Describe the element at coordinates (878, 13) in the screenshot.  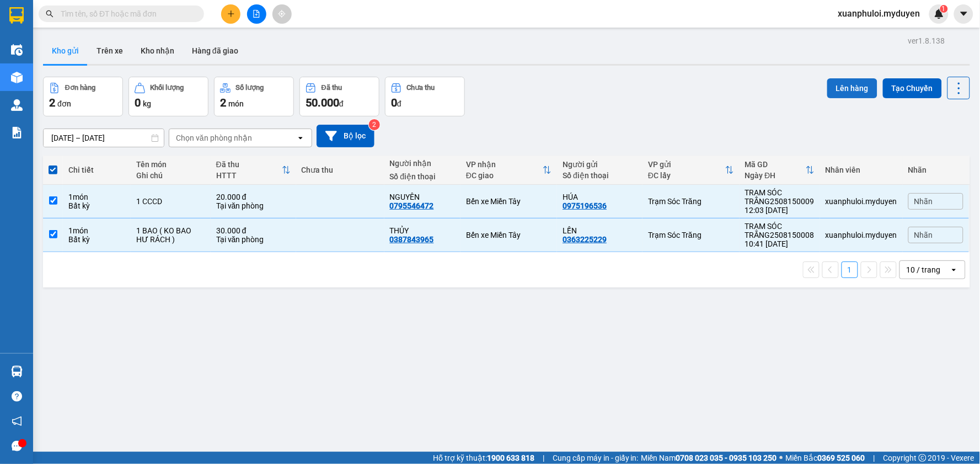
I see `span: xuanphuloi.myduyen` at that location.